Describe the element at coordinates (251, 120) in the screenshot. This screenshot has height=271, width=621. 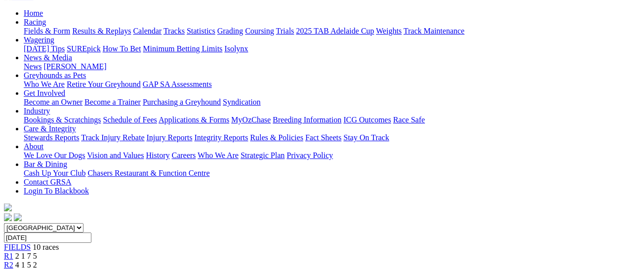
I see `a: MyOzChase` at that location.